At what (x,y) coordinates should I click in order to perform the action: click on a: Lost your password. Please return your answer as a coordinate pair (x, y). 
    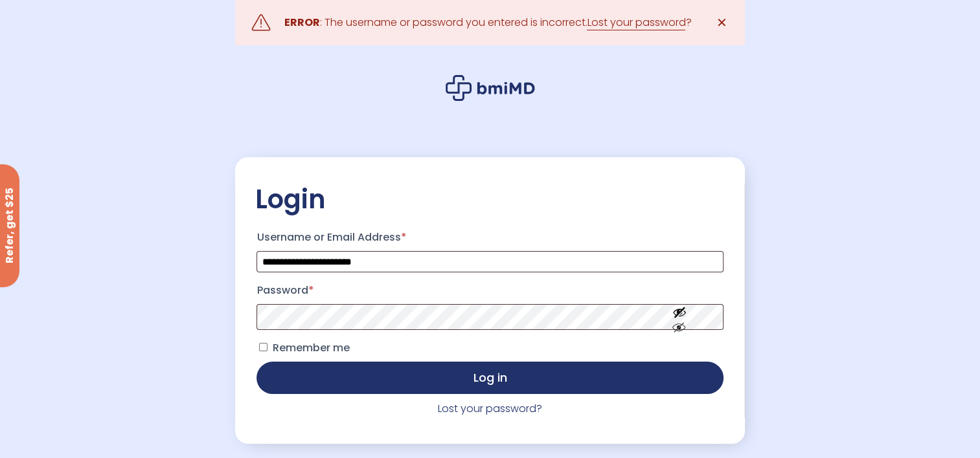
    Looking at the image, I should click on (636, 23).